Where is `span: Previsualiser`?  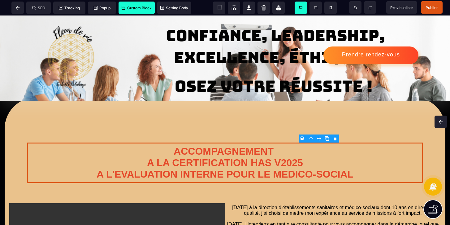 span: Previsualiser is located at coordinates (402, 7).